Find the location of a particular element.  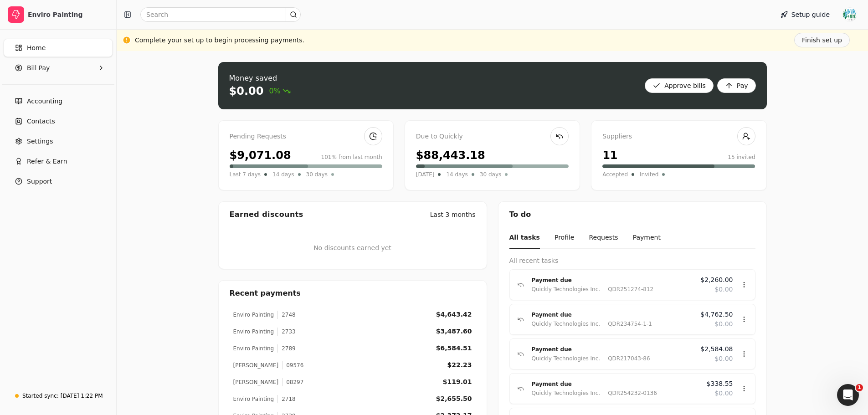

span: 1 is located at coordinates (859, 388).